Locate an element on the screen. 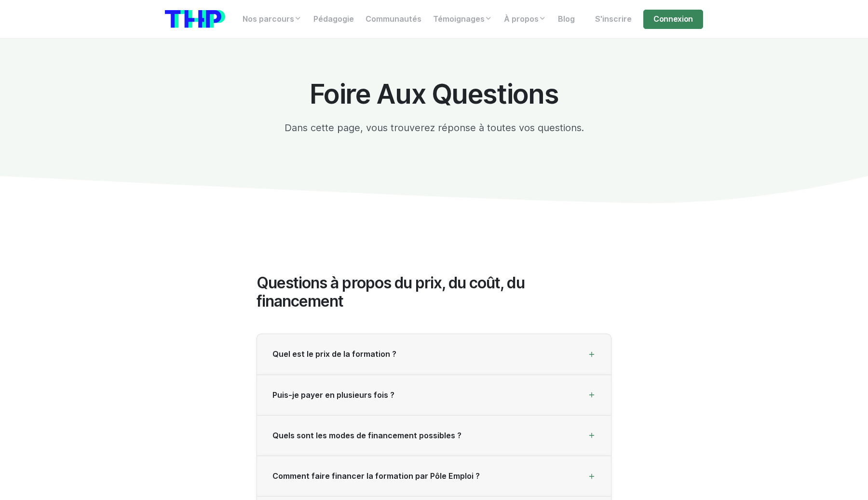  a: À propos is located at coordinates (525, 20).